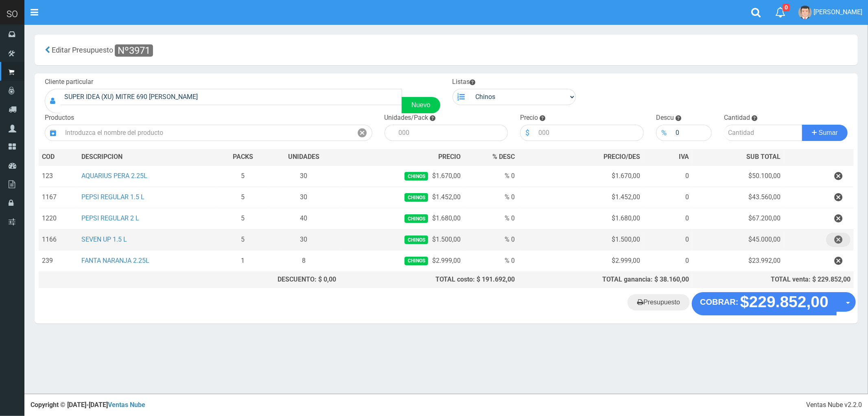 The height and width of the screenshot is (416, 868). I want to click on label: Productos, so click(60, 118).